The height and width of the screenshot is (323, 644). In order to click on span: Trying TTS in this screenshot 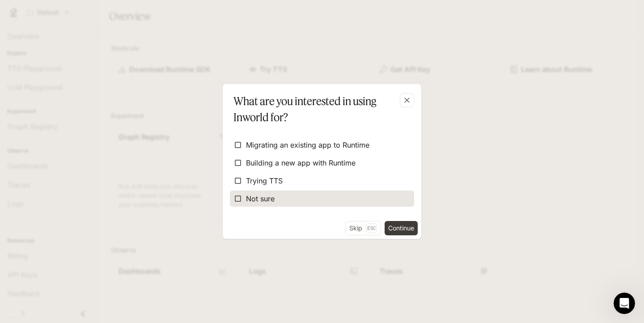, I will do `click(265, 181)`.